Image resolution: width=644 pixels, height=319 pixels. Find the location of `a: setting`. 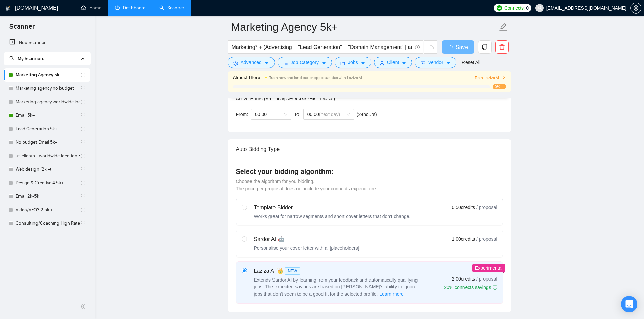

a: setting is located at coordinates (636, 8).